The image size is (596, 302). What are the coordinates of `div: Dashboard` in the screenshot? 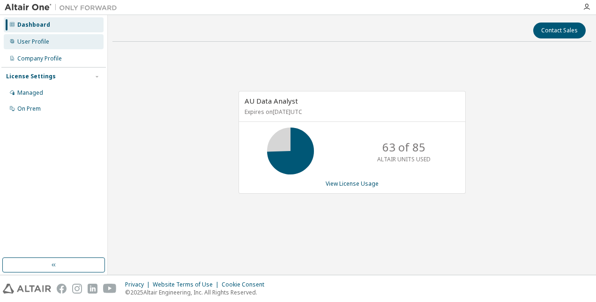 It's located at (34, 25).